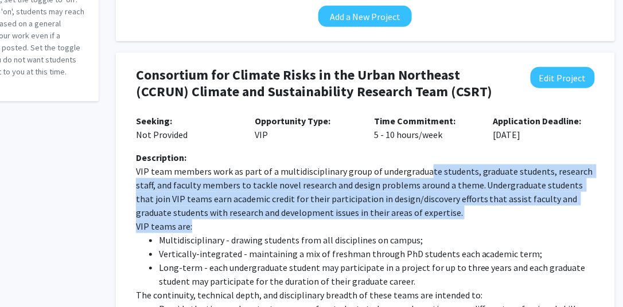 This screenshot has height=307, width=623. Describe the element at coordinates (365, 227) in the screenshot. I see `p: VIP teams are:` at that location.